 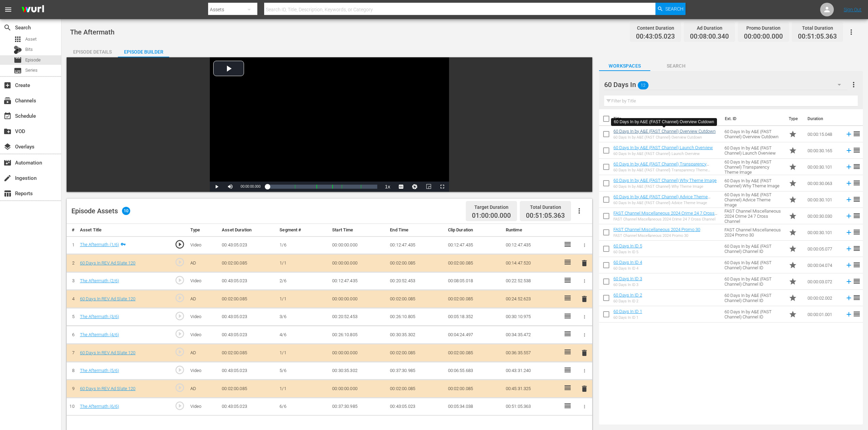 What do you see at coordinates (657, 229) in the screenshot?
I see `a: FAST Channel Miscellaneous 2024 Promo 30` at bounding box center [657, 229].